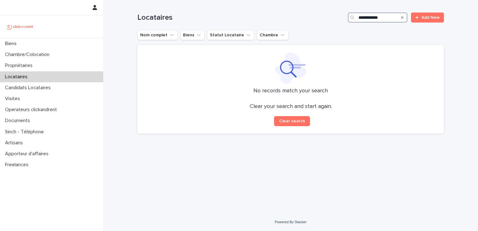 The image size is (478, 231). What do you see at coordinates (14, 98) in the screenshot?
I see `p: Visites` at bounding box center [14, 98].